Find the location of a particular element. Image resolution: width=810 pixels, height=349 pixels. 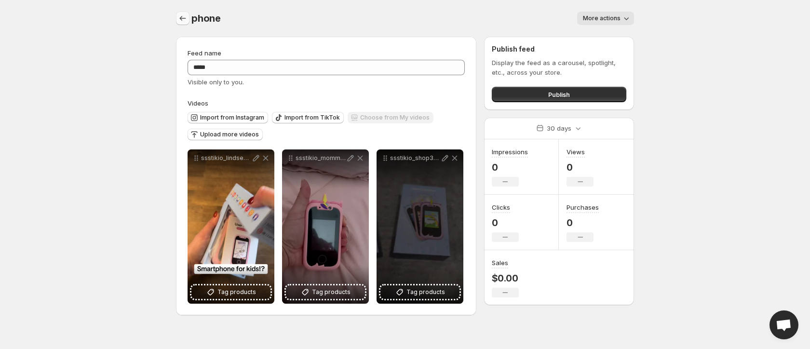

button: Import from Instagram is located at coordinates (228, 118).